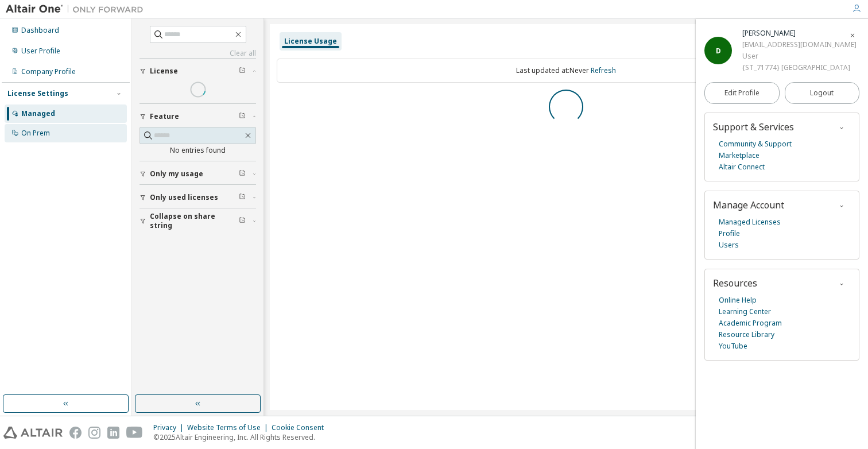 This screenshot has width=868, height=449. I want to click on img: Altair One, so click(78, 9).